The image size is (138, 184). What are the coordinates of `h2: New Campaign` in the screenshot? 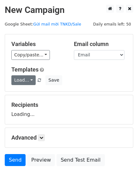 It's located at (69, 10).